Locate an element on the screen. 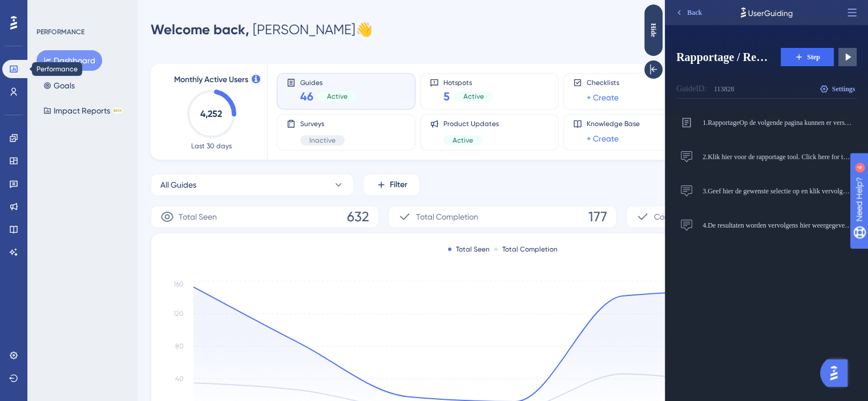 Image resolution: width=868 pixels, height=401 pixels. span: Monthly Active Users is located at coordinates (211, 80).